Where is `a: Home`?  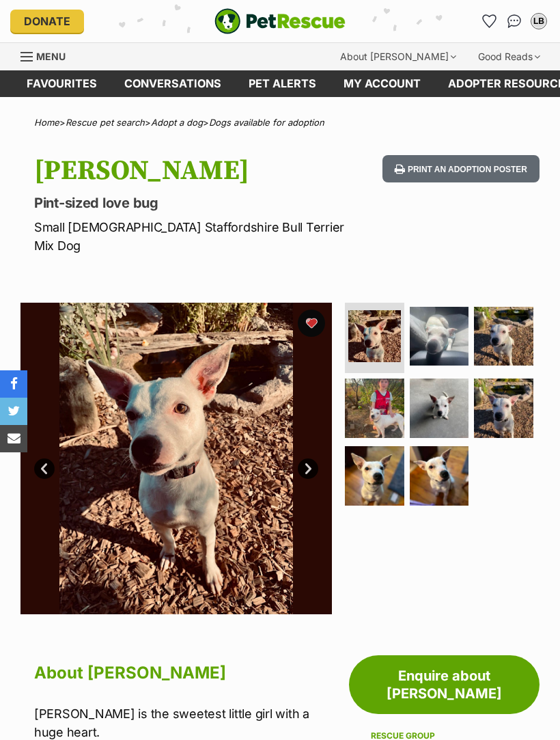 a: Home is located at coordinates (46, 122).